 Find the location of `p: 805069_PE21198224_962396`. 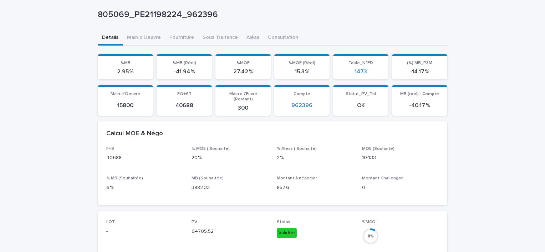

p: 805069_PE21198224_962396 is located at coordinates (271, 15).